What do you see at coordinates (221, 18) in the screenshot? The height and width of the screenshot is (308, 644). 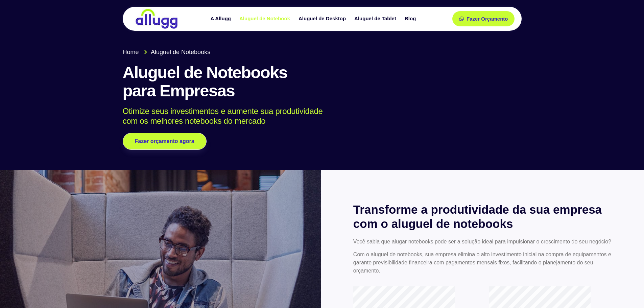 I see `a: A Allugg` at bounding box center [221, 18].